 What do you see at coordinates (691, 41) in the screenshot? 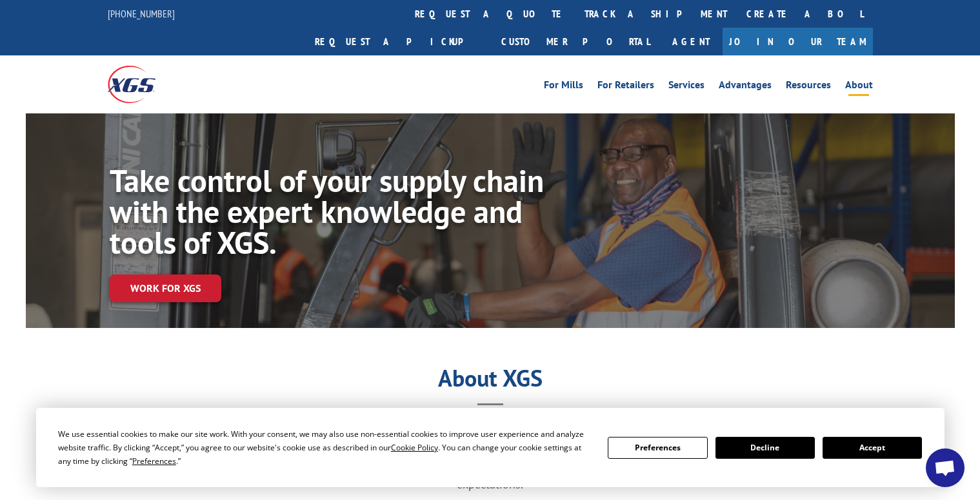
I see `a: Agent` at bounding box center [691, 41].